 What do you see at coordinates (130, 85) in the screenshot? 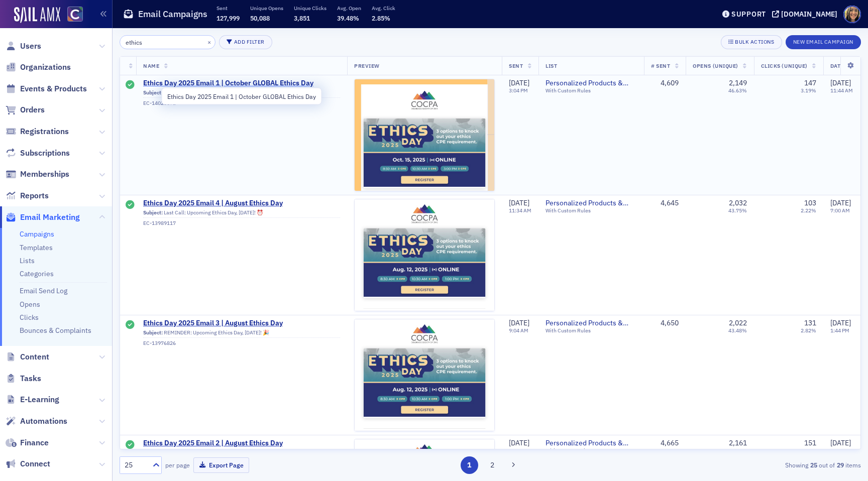
I see `div: Sent` at bounding box center [130, 85].